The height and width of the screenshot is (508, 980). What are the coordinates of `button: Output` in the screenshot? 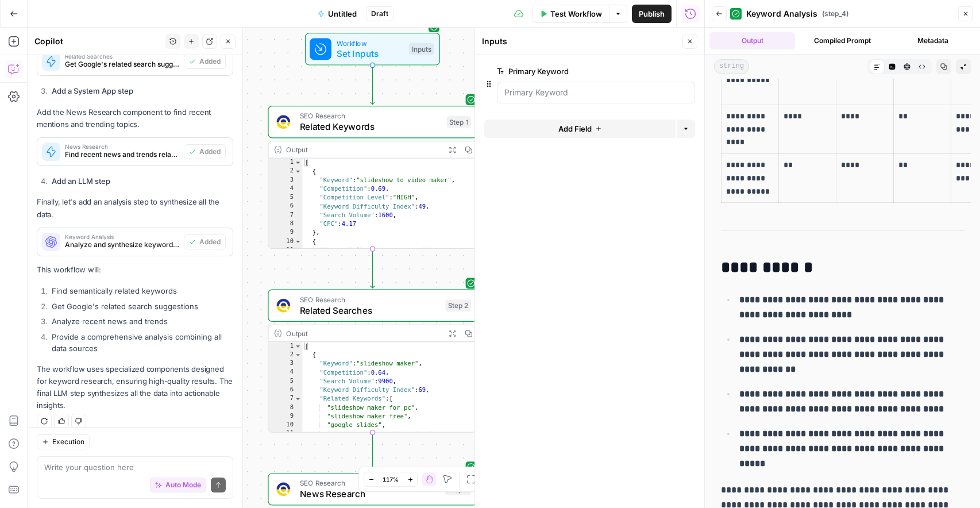 It's located at (752, 41).